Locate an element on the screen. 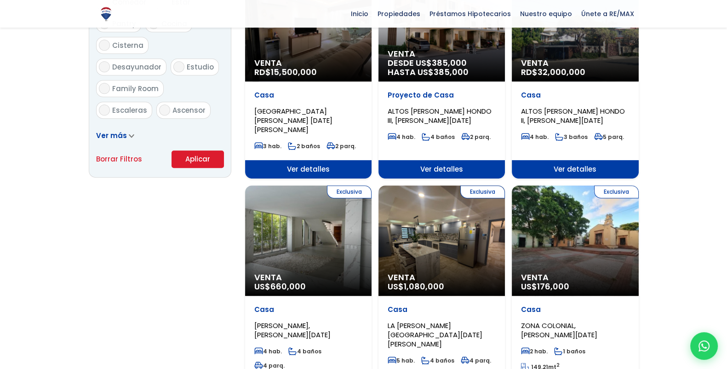 This screenshot has width=727, height=369. a: Borrar Filtros is located at coordinates (119, 159).